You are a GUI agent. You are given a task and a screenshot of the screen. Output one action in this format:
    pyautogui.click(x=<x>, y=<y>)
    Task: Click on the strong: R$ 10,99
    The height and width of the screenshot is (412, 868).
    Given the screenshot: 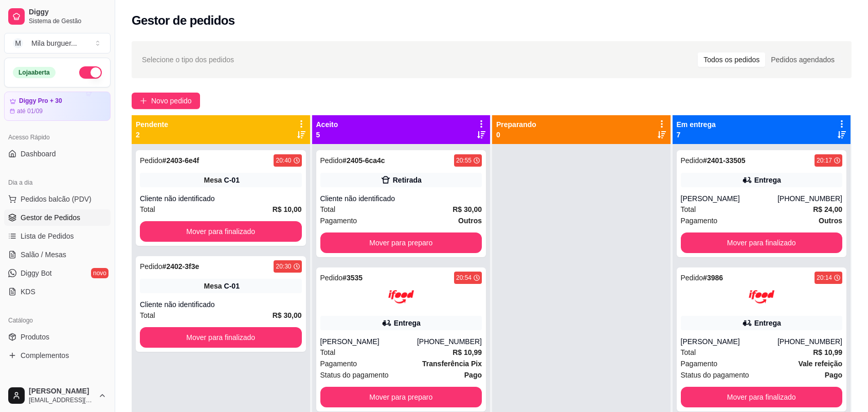 What is the action you would take?
    pyautogui.click(x=467, y=352)
    